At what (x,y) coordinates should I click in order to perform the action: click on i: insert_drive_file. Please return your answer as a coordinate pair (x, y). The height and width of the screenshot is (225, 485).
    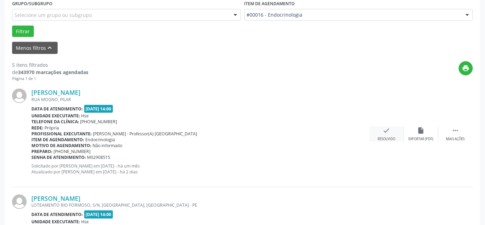
    Looking at the image, I should click on (421, 130).